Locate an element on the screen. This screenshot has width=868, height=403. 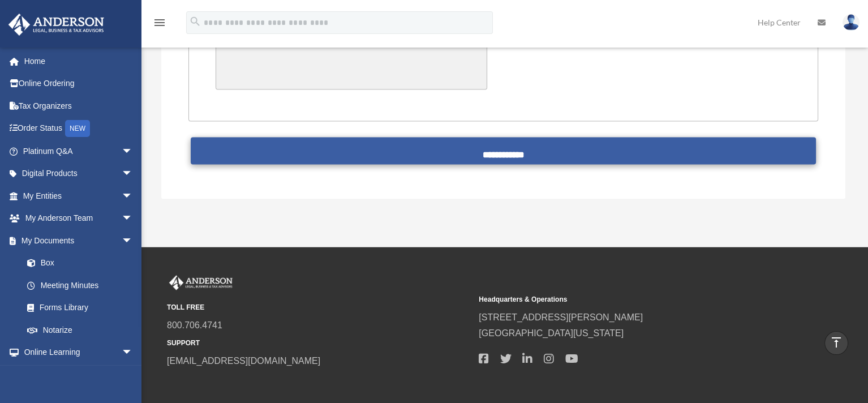
a: vertical_align_top is located at coordinates (836, 343).